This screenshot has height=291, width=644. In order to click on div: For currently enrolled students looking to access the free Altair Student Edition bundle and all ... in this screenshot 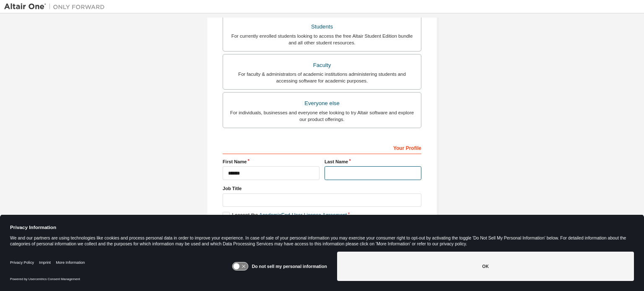, I will do `click(322, 39)`.